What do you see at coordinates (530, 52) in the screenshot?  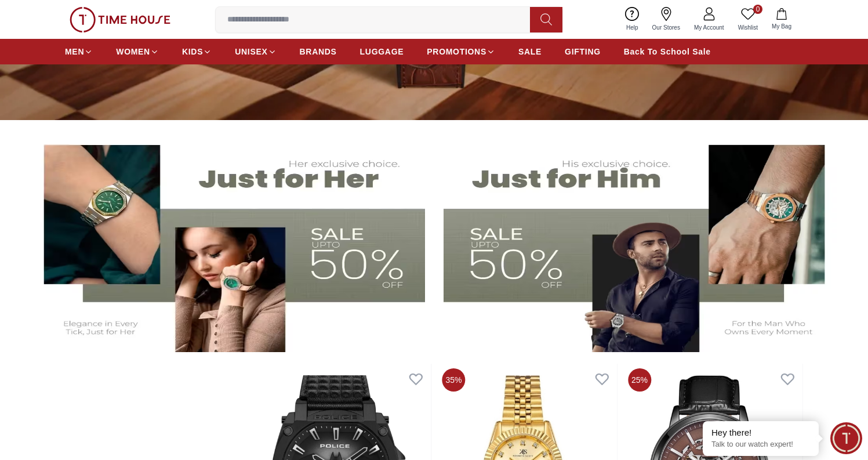 I see `span: SALE` at bounding box center [530, 52].